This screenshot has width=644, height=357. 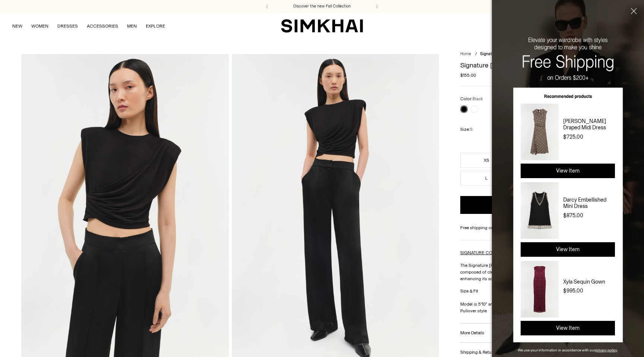 I want to click on div: Darcy Embellished Mini Dress, so click(x=589, y=203).